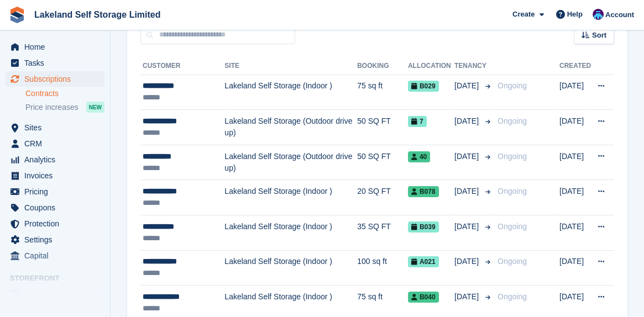  Describe the element at coordinates (523, 14) in the screenshot. I see `span: Create` at that location.